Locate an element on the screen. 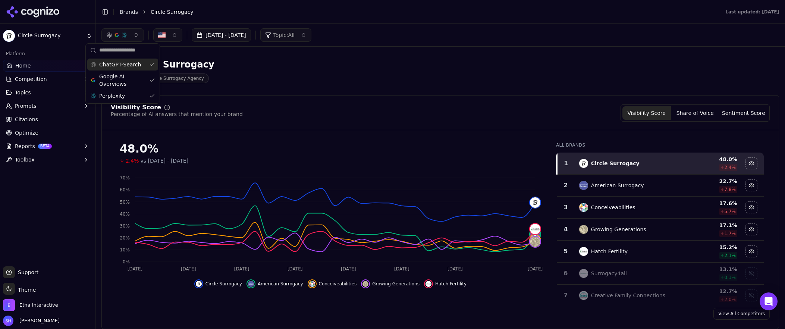 The image size is (785, 329). span: Google AI Overviews is located at coordinates (123, 80).